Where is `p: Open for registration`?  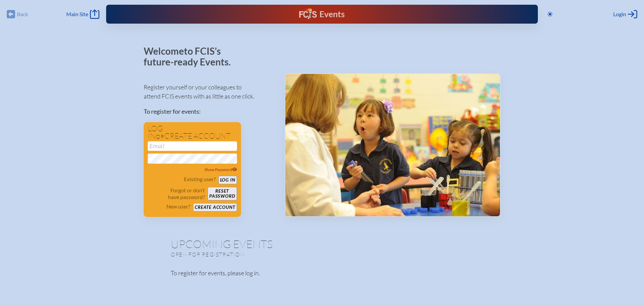 p: Open for registration is located at coordinates (260, 254).